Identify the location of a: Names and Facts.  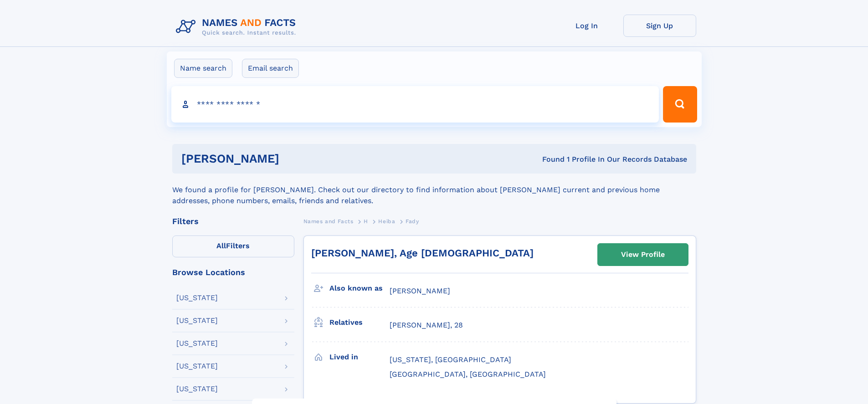
(329, 221).